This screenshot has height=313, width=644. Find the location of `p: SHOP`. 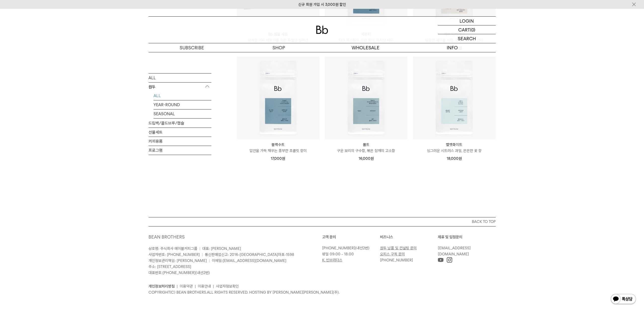

p: SHOP is located at coordinates (278, 48).